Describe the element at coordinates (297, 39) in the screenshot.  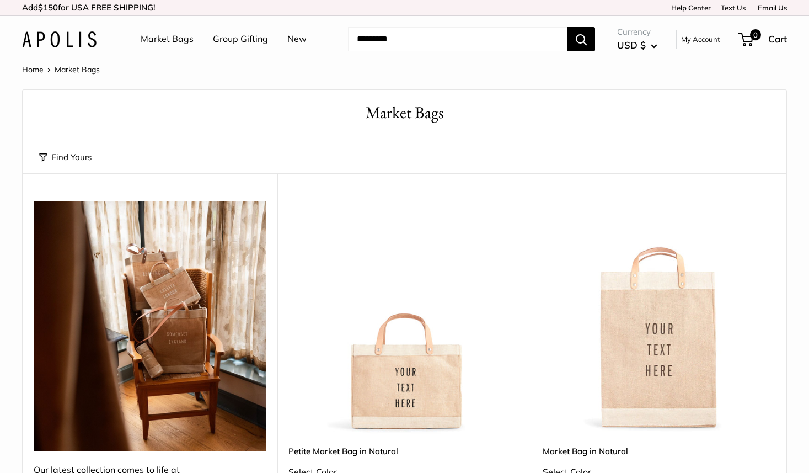
I see `a: New` at that location.